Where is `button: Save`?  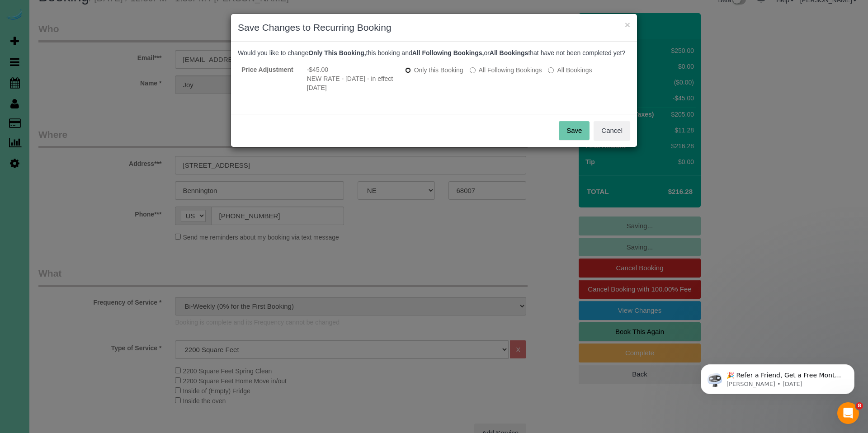
button: Save is located at coordinates (575, 130).